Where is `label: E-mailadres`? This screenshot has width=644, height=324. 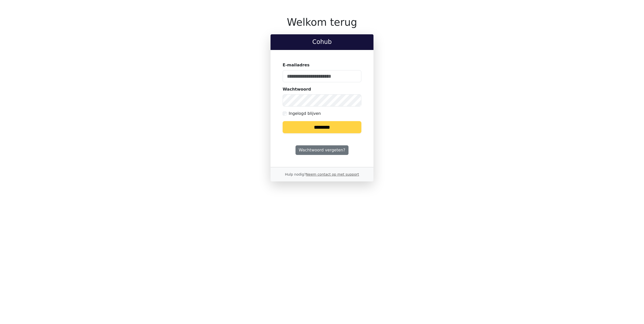
label: E-mailadres is located at coordinates (296, 65).